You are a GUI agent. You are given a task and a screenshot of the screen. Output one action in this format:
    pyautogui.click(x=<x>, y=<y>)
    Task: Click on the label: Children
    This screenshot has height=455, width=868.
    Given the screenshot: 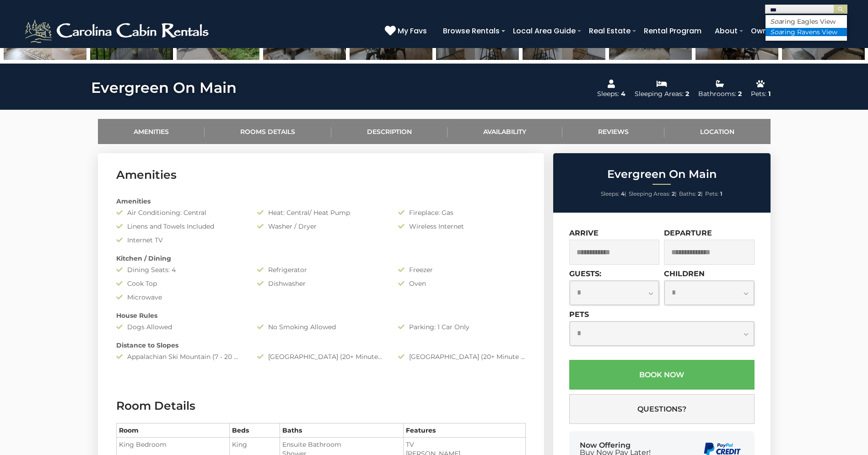 What is the action you would take?
    pyautogui.click(x=685, y=273)
    